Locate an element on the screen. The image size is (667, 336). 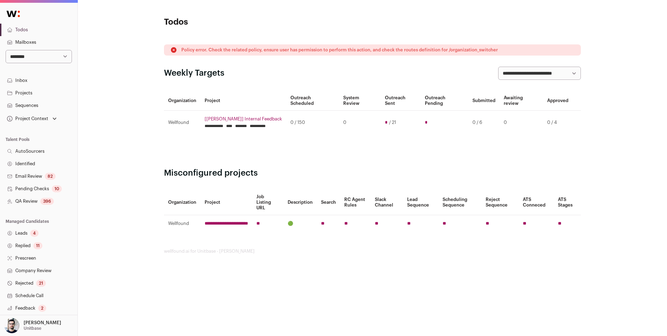
td: 0 / 150 is located at coordinates (313, 123).